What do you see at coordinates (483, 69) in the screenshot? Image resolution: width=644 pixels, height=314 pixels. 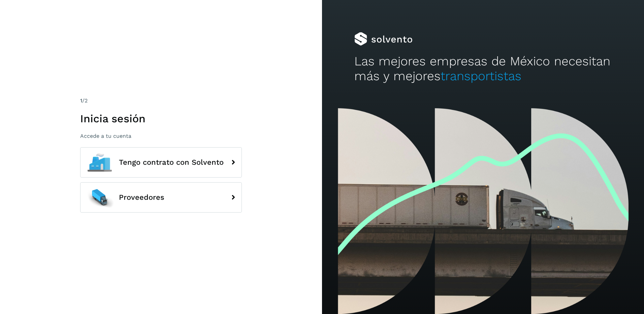 I see `h2: Las mejores empresas de México necesitan más y mejores` at bounding box center [483, 69].